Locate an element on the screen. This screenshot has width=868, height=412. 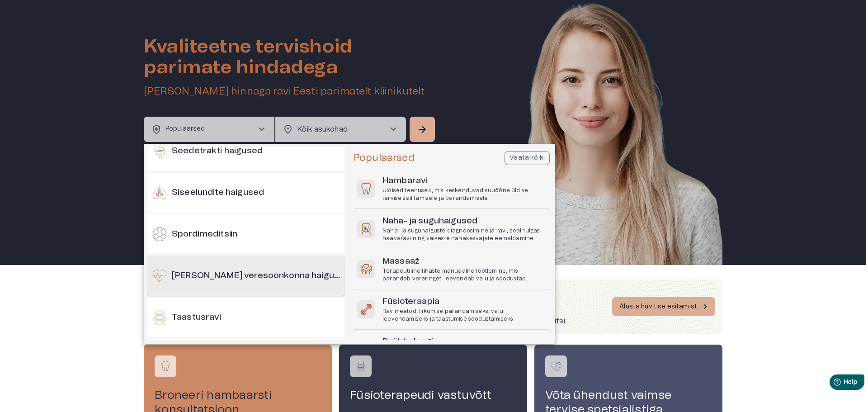
h6: Hambaravi is located at coordinates (465, 181).